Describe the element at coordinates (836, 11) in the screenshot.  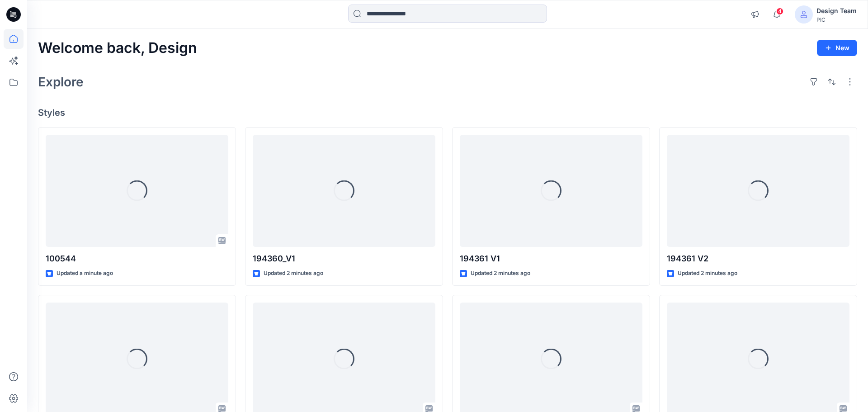
I see `div: Design Team` at that location.